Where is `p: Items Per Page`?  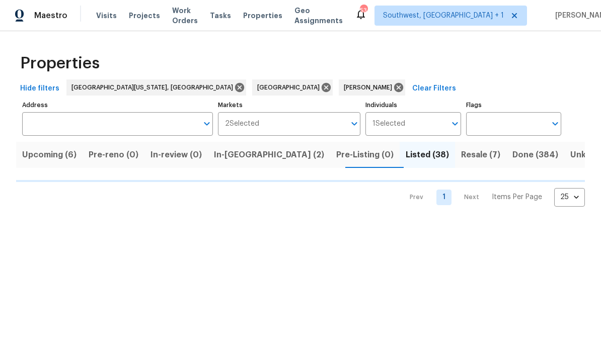
p: Items Per Page is located at coordinates (517, 197).